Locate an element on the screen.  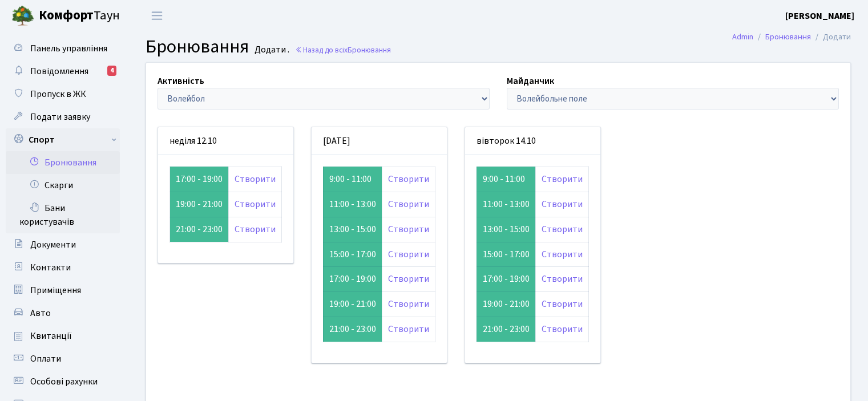
a: Скарги is located at coordinates (62, 186).